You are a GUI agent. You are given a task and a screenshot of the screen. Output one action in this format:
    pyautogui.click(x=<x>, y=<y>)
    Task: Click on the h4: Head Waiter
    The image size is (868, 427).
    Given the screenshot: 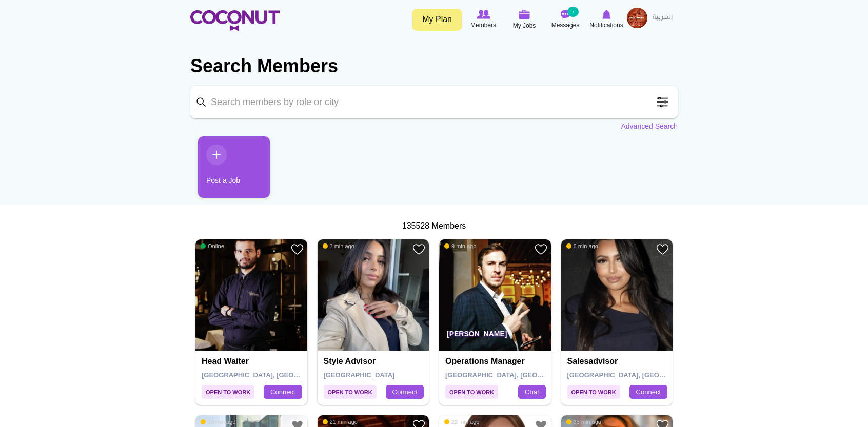 What is the action you would take?
    pyautogui.click(x=252, y=362)
    